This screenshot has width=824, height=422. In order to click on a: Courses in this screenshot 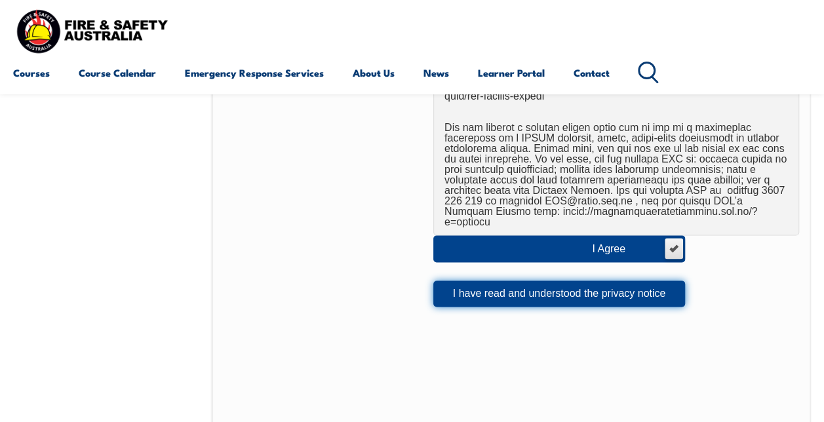, I will do `click(31, 73)`.